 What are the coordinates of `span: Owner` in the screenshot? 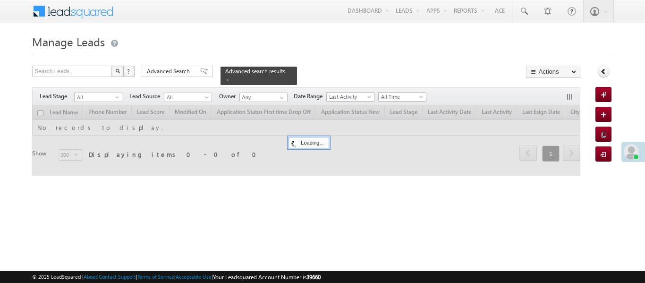 It's located at (229, 96).